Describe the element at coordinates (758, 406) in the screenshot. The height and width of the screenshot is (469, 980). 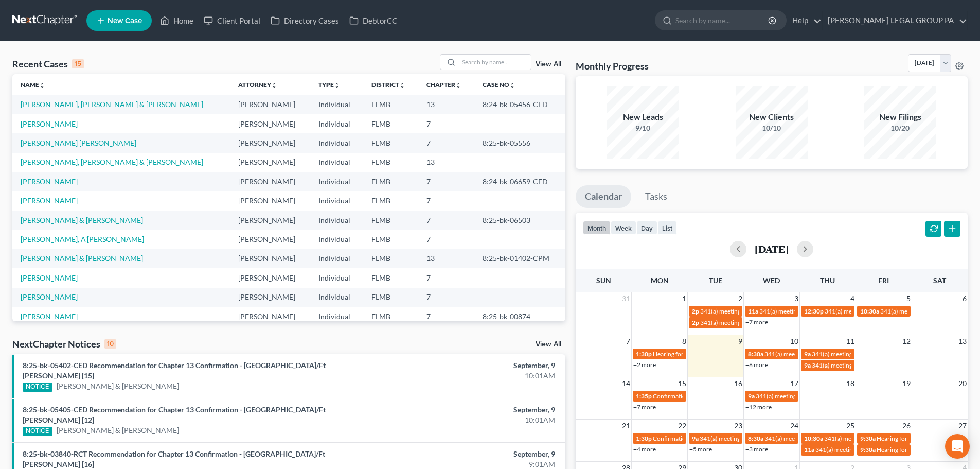
I see `a: +12 more` at that location.